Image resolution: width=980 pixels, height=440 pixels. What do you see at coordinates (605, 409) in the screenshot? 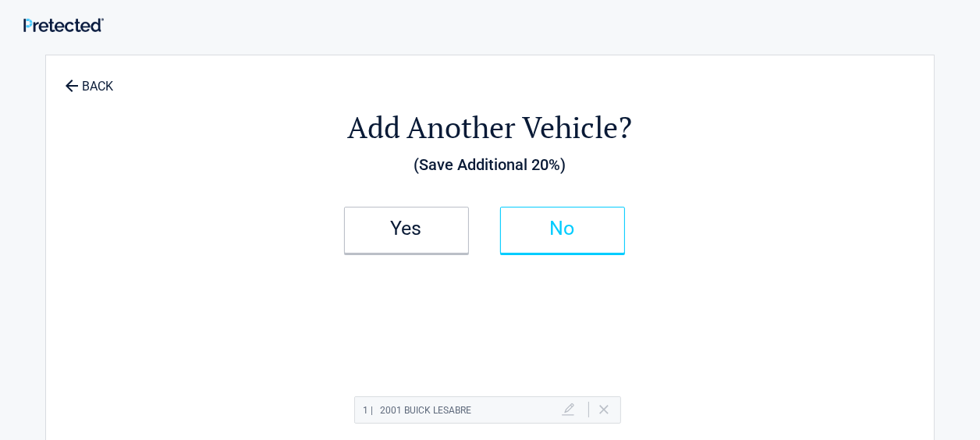
I see `a: Delete` at bounding box center [605, 409].